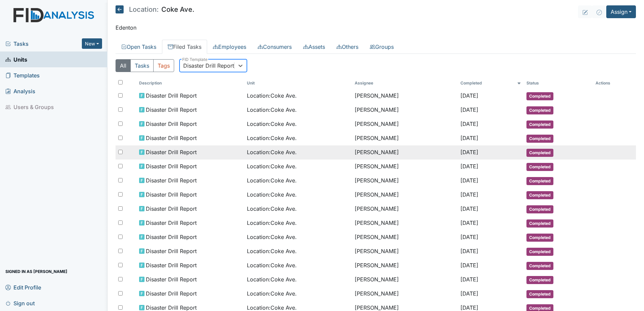  Describe the element at coordinates (145, 65) in the screenshot. I see `div: Type filter` at that location.